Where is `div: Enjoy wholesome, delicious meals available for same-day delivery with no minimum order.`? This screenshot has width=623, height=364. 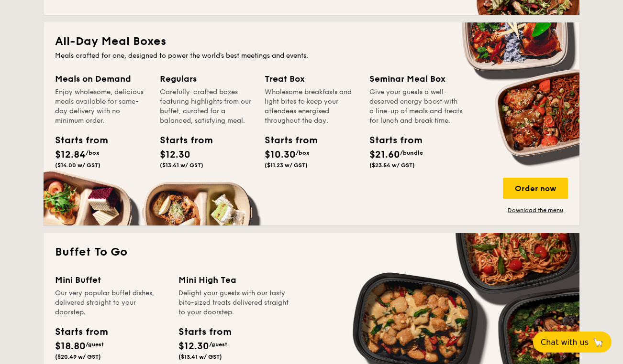 div: Enjoy wholesome, delicious meals available for same-day delivery with no minimum order. is located at coordinates (101, 106).